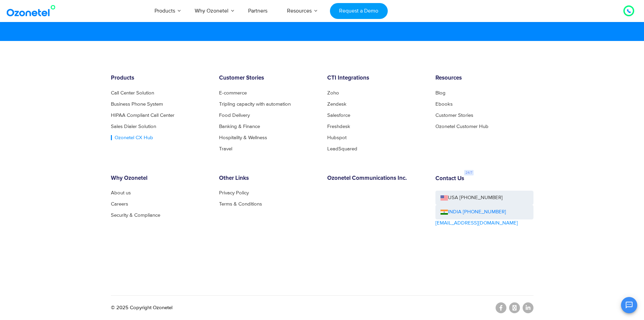 This screenshot has width=644, height=320. Describe the element at coordinates (333, 93) in the screenshot. I see `a: Zoho` at that location.